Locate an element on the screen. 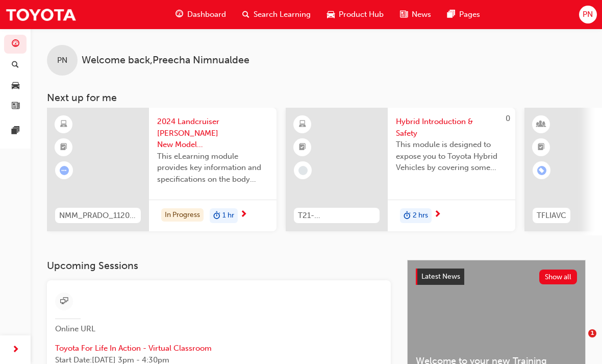  a: Latest NewsShow all is located at coordinates (497, 277).